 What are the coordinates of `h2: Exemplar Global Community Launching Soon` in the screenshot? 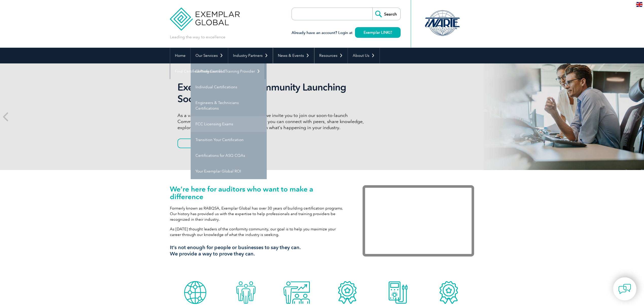 It's located at (272, 93).